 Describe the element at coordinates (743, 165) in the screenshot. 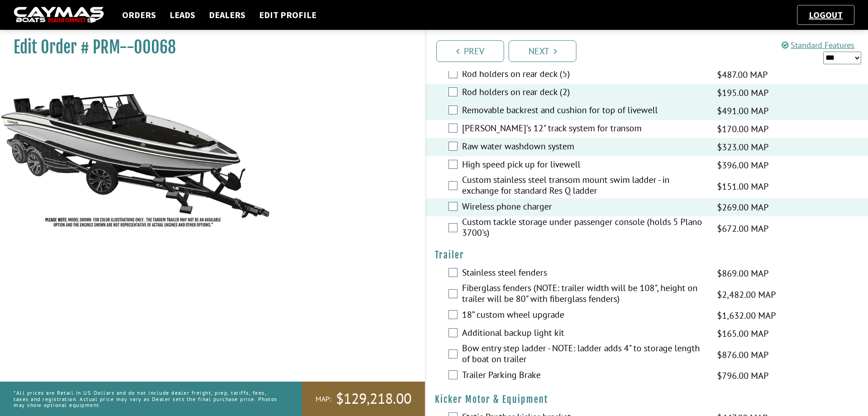

I see `span: $396.00 MAP` at that location.